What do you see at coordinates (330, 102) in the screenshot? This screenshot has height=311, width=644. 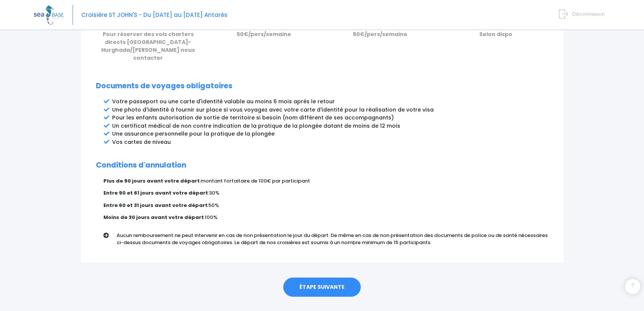 I see `li: Votre passeport ou une carte d'identité valable au moins 6 mois après le retour` at bounding box center [330, 102].